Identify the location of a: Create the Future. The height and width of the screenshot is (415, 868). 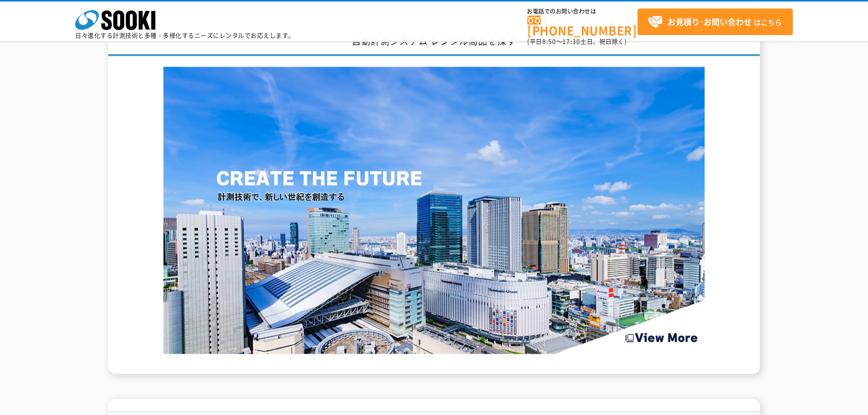
(434, 348).